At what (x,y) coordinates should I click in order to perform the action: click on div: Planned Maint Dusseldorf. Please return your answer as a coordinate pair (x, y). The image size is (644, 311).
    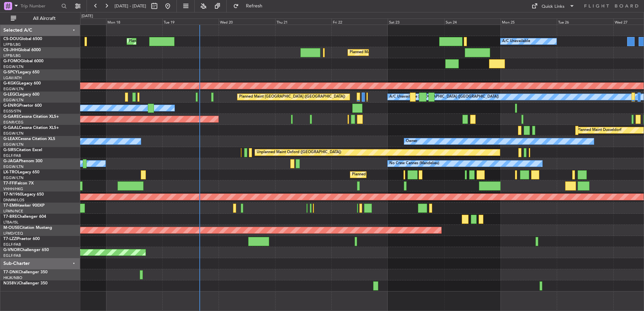
    Looking at the image, I should click on (599, 130).